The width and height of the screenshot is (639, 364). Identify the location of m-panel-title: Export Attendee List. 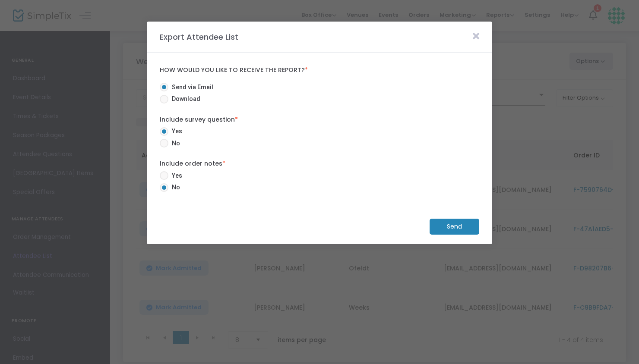
(199, 37).